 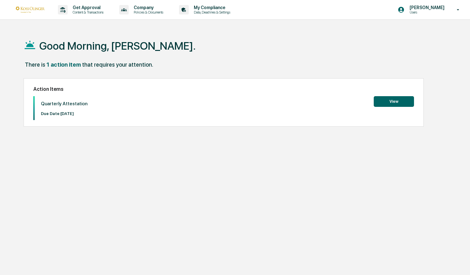 I want to click on img: logo, so click(x=30, y=9).